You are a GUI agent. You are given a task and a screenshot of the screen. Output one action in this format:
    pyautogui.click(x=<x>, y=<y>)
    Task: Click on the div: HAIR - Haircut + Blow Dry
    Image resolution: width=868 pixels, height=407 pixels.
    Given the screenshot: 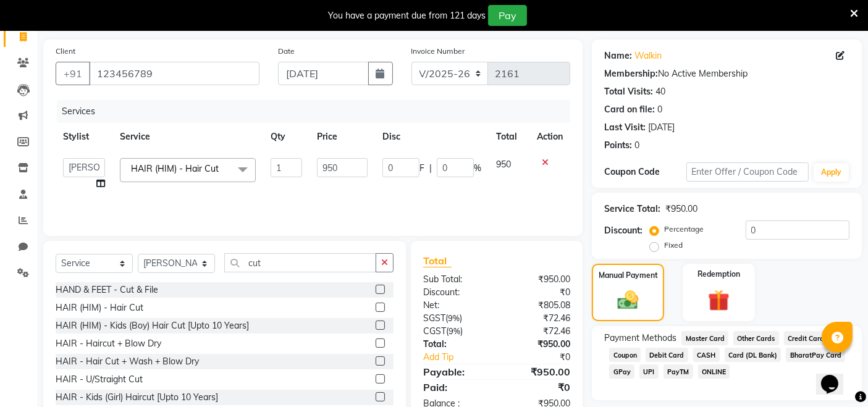 What is the action you would take?
    pyautogui.click(x=108, y=344)
    